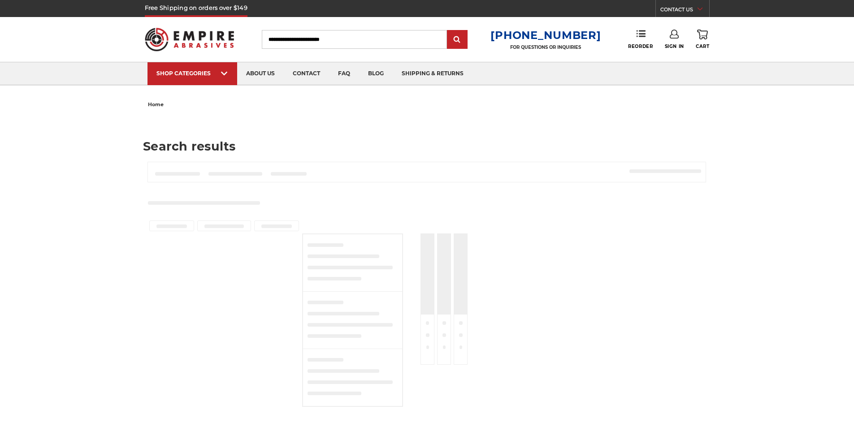  I want to click on a: shipping & returns, so click(433, 74).